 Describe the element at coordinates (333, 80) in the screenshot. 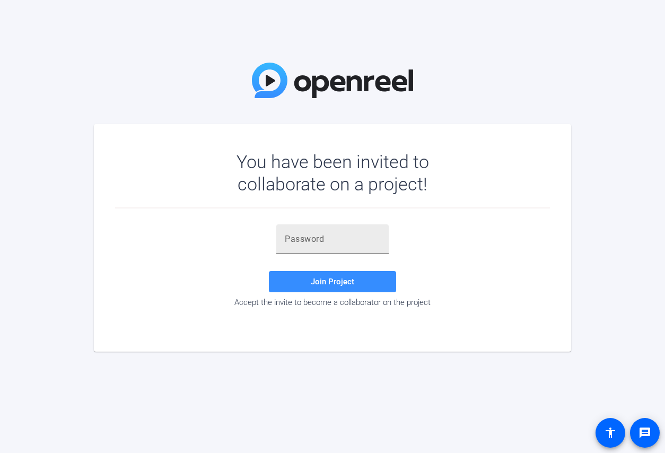

I see `img: OpenReel Logo` at that location.